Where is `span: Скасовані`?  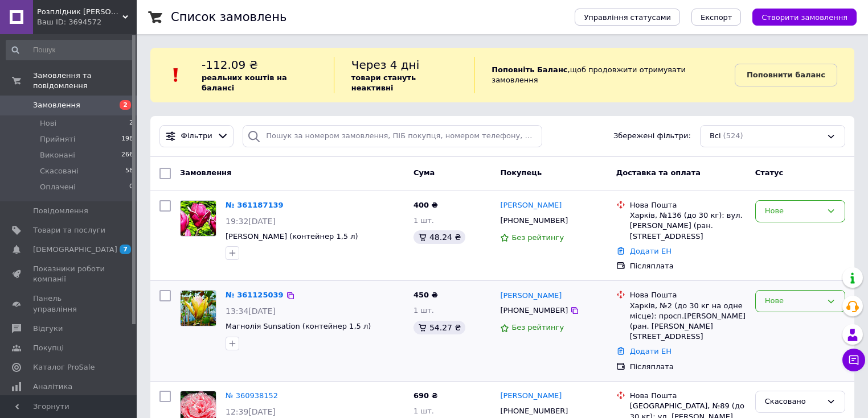
span: Скасовані is located at coordinates (59, 171).